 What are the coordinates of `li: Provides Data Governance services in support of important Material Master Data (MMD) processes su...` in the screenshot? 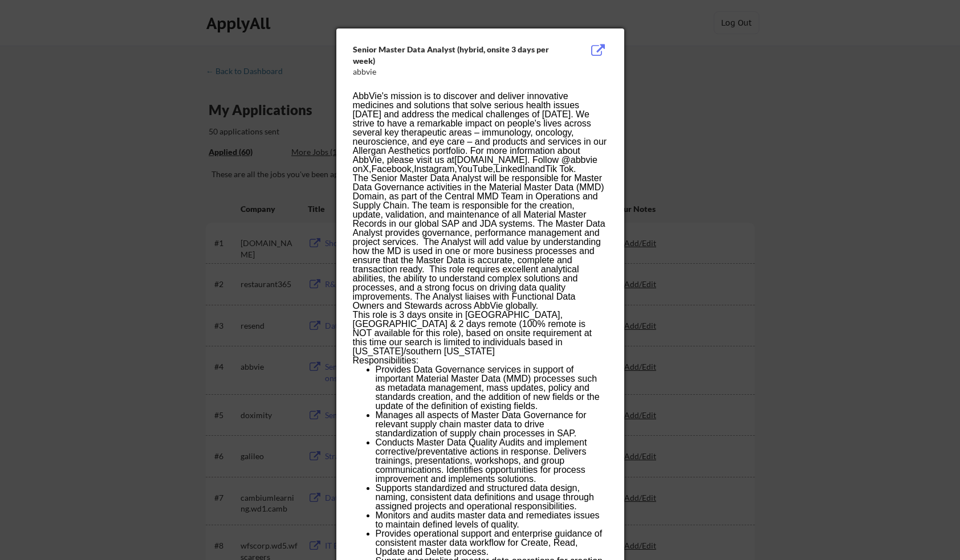 It's located at (492, 388).